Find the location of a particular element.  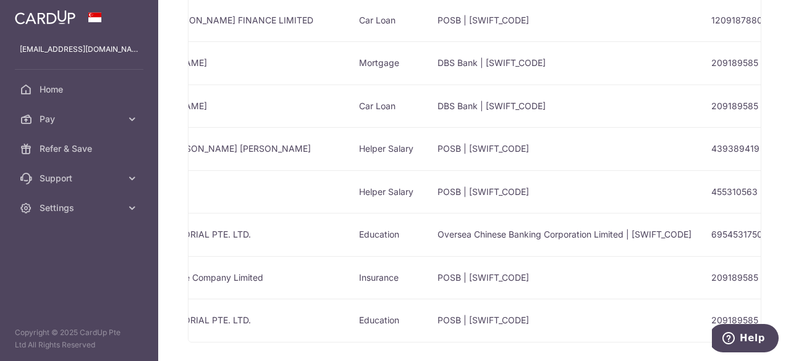

td: ASMINI is located at coordinates (235, 192).